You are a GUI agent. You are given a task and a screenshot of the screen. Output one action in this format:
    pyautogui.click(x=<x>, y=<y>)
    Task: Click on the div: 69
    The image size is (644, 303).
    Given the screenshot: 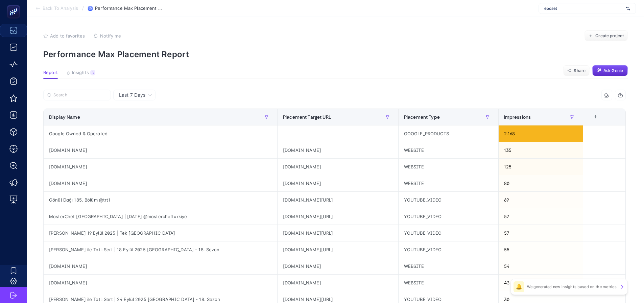 What is the action you would take?
    pyautogui.click(x=540, y=200)
    